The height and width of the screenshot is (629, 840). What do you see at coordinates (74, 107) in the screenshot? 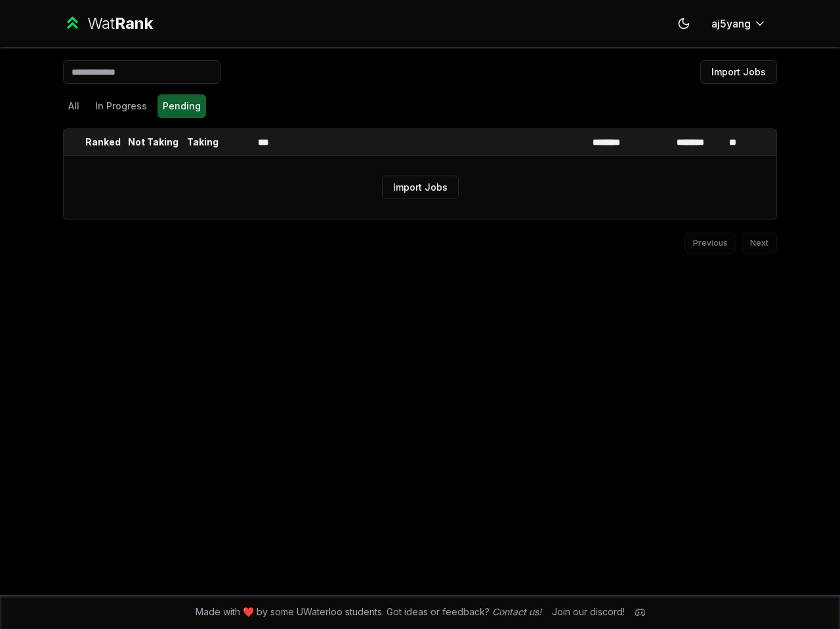
I see `button: All` at bounding box center [74, 107].